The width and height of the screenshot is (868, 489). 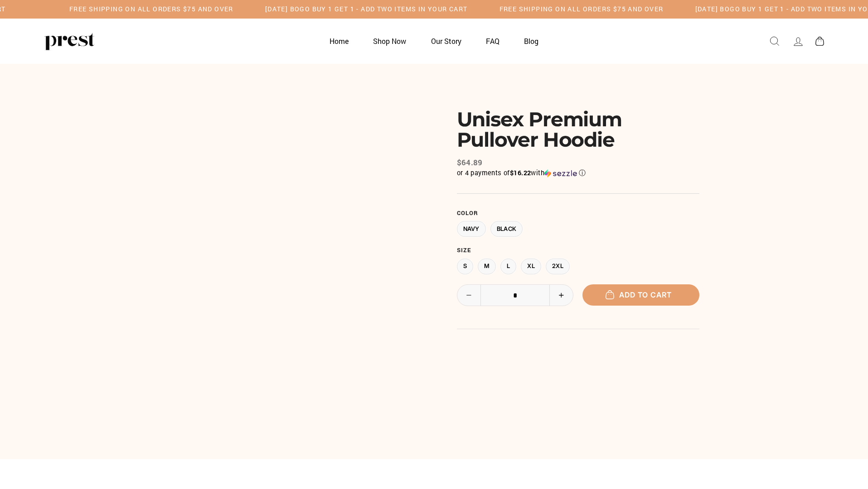 I want to click on span: Add to cart, so click(x=641, y=295).